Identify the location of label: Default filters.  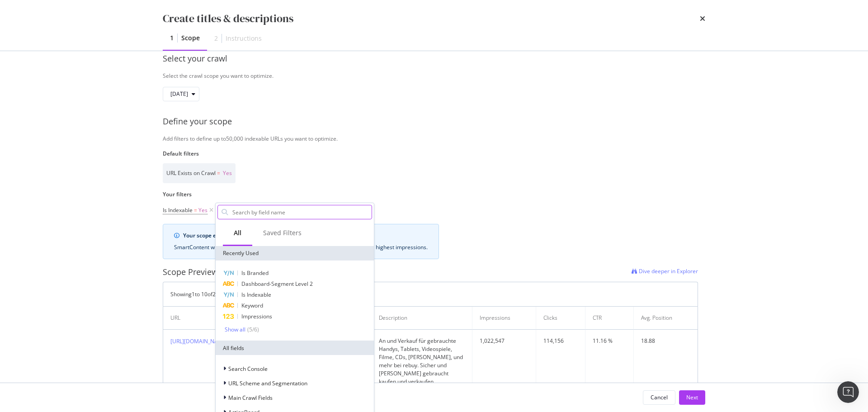
(430, 154).